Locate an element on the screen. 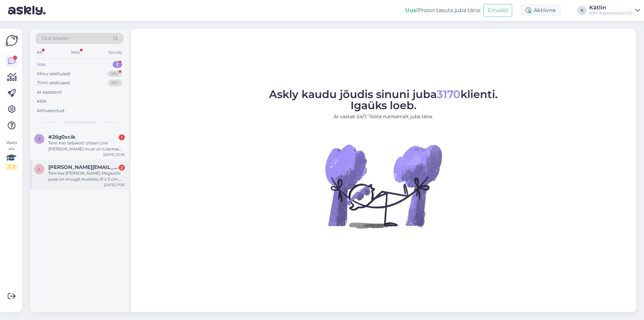  button: Emailid is located at coordinates (498, 10).